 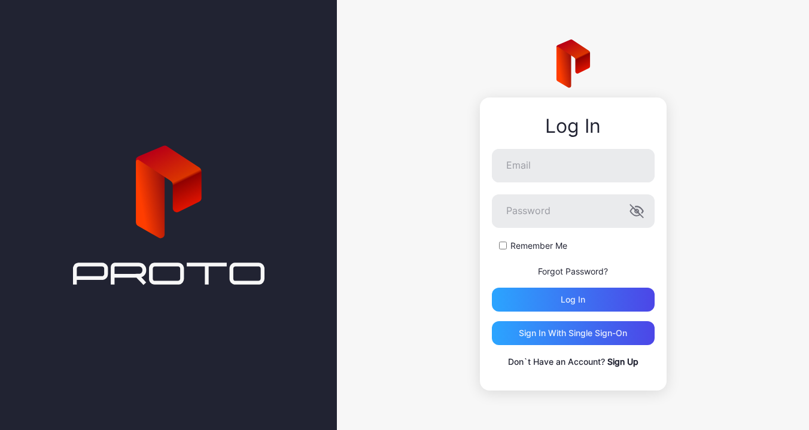 What do you see at coordinates (573, 126) in the screenshot?
I see `div: Log In` at bounding box center [573, 126].